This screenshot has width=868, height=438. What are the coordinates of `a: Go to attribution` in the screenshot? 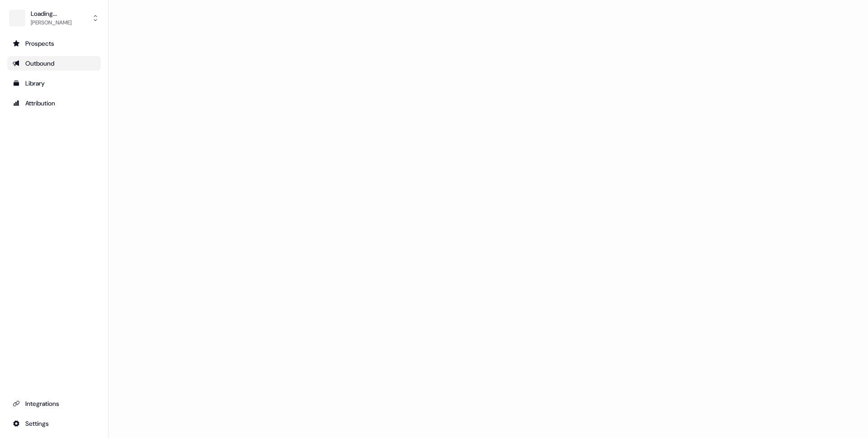 It's located at (54, 103).